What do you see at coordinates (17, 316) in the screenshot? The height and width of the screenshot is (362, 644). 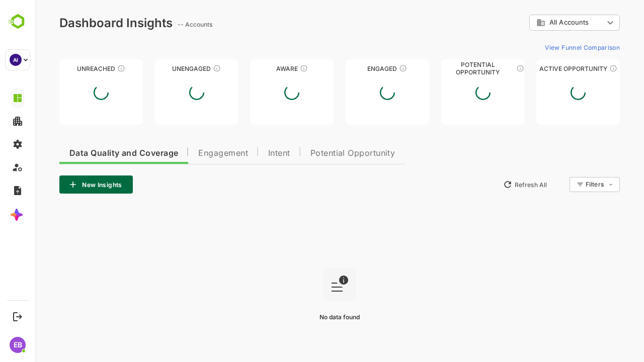 I see `button: Logout` at bounding box center [17, 316].